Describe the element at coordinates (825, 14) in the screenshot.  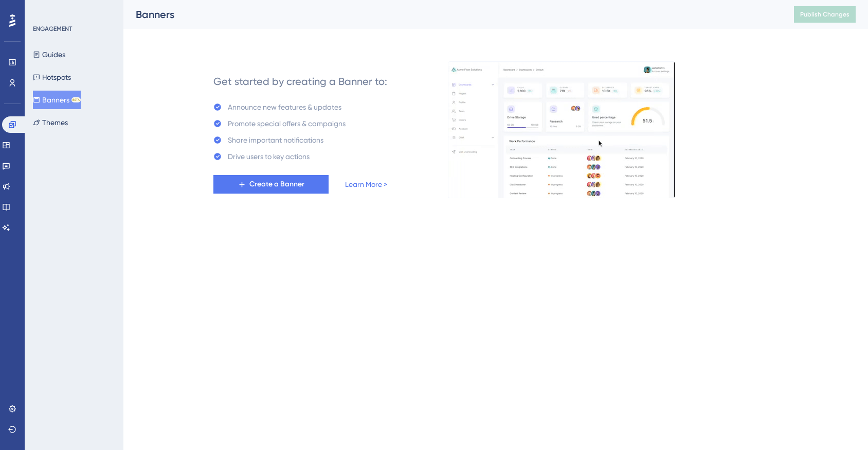
I see `button: Publish Changes` at that location.